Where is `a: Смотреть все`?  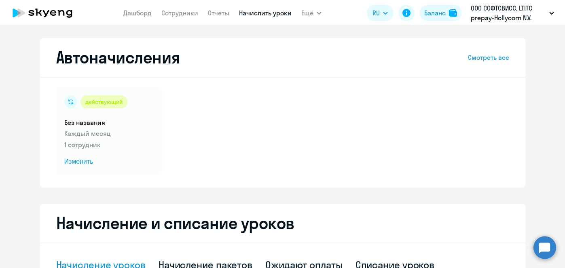 a: Смотреть все is located at coordinates (488, 57).